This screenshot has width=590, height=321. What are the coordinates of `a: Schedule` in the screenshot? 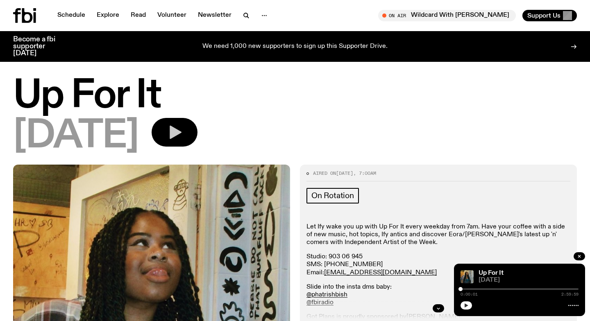 It's located at (71, 16).